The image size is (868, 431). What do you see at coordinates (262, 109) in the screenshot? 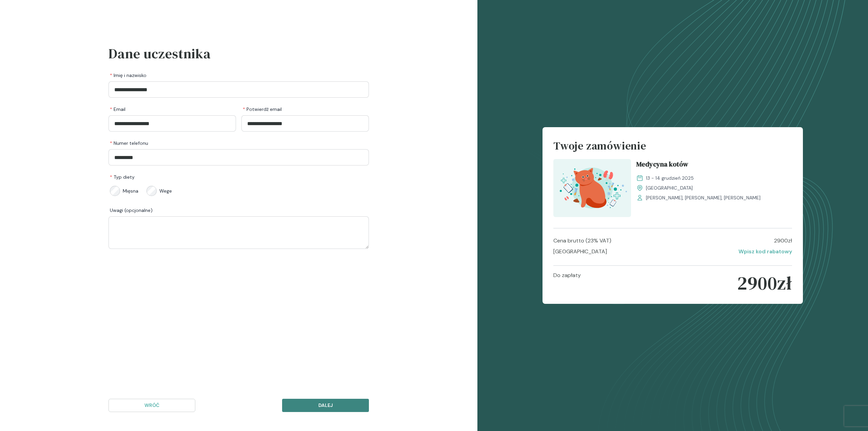
I see `span: Potwierdź email` at bounding box center [262, 109].